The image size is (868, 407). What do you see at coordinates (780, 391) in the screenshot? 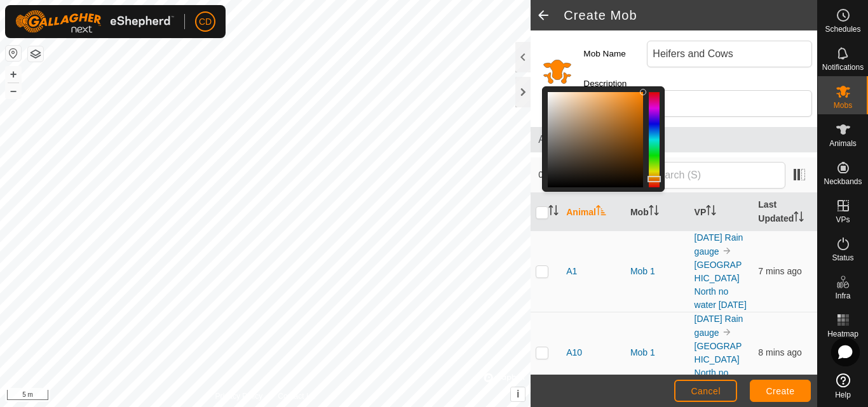
I see `span: Create` at bounding box center [780, 391].